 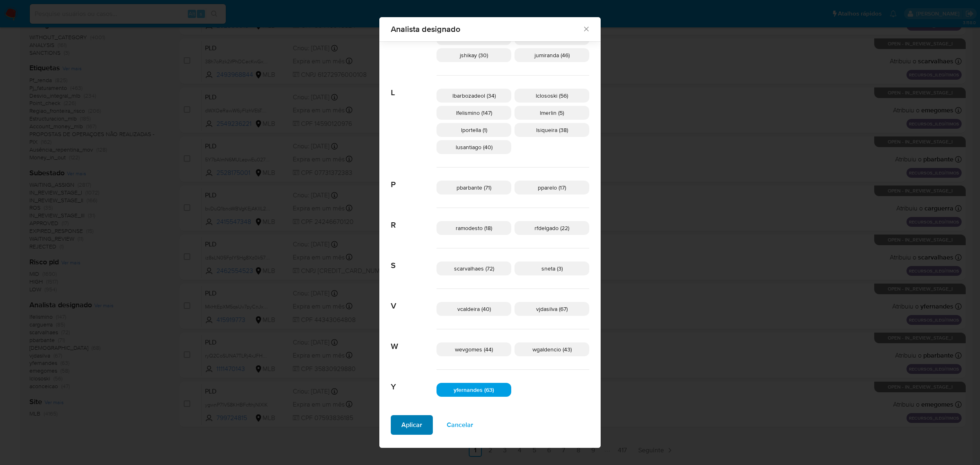 I want to click on div: lportella (1), so click(x=473, y=130).